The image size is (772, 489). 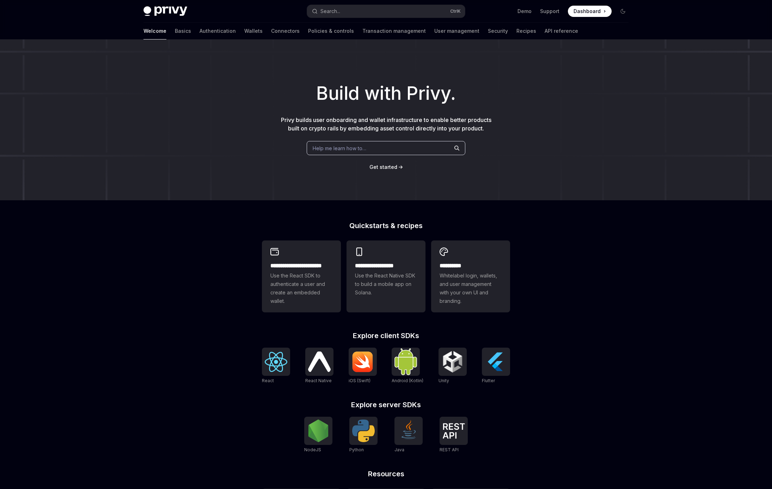 What do you see at coordinates (455, 11) in the screenshot?
I see `span: Ctrl K` at bounding box center [455, 11].